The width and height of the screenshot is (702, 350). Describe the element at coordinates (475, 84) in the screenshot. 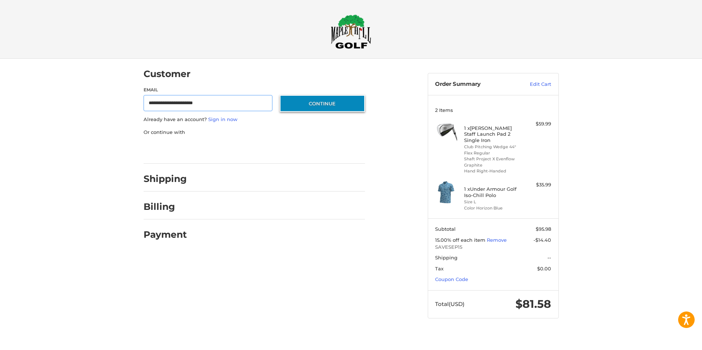

I see `h3: Order Summary` at that location.